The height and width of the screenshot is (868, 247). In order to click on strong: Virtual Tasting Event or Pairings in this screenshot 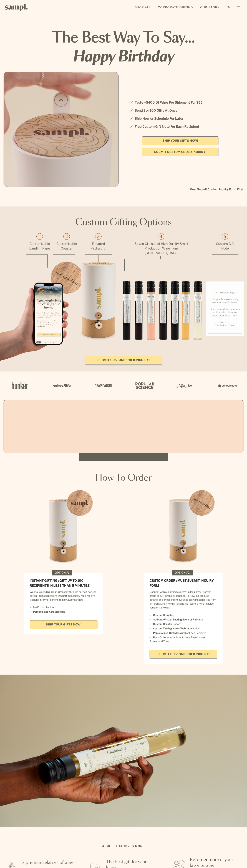, I will do `click(183, 619)`.